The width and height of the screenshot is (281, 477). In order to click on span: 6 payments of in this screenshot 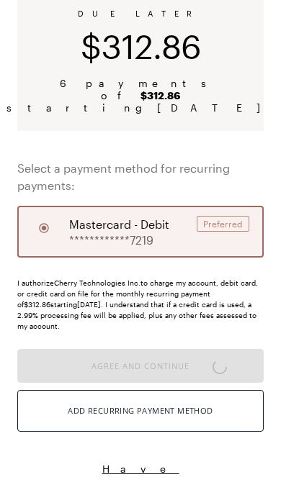, I will do `click(140, 89)`.